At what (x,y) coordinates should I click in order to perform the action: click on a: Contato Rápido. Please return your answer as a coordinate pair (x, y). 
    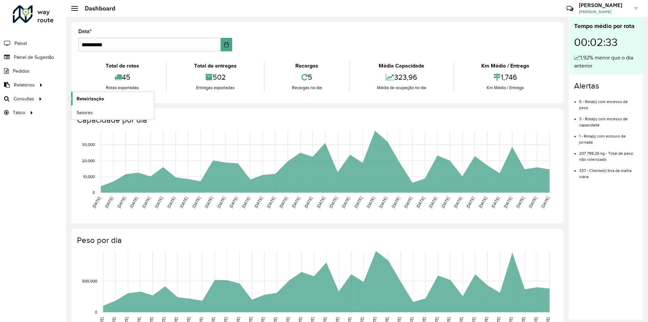
    Looking at the image, I should click on (570, 8).